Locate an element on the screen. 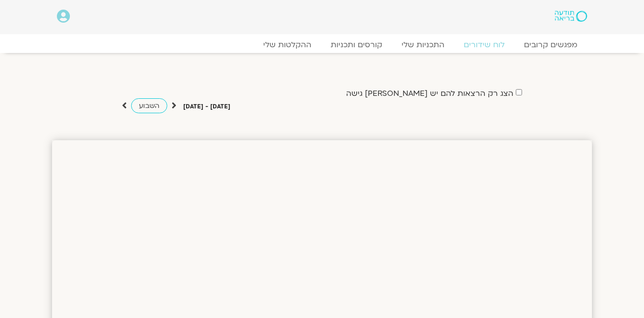  nav: Menu is located at coordinates (322, 45).